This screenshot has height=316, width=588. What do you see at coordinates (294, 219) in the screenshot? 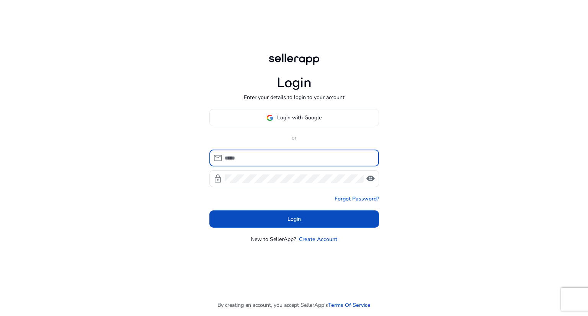
I see `span: Login` at bounding box center [294, 219].